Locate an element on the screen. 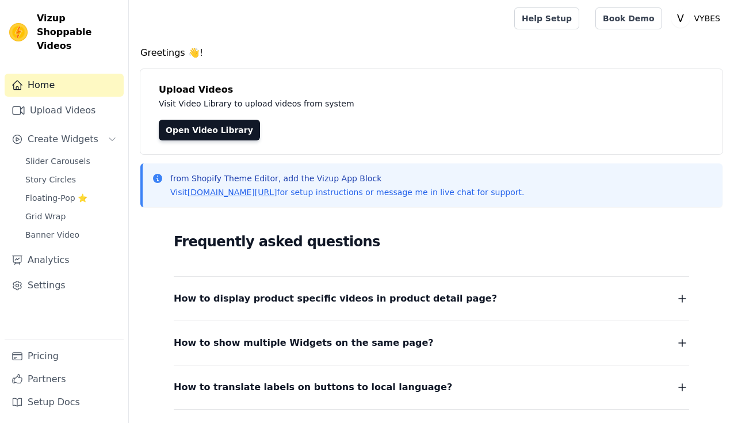 The height and width of the screenshot is (423, 734). a: Analytics is located at coordinates (64, 260).